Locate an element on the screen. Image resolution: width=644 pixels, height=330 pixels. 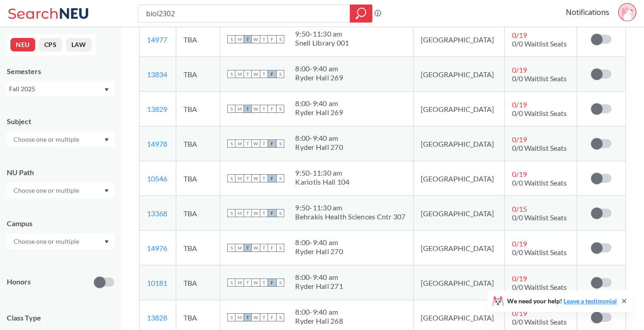
div: magnifying glass is located at coordinates (361, 13).